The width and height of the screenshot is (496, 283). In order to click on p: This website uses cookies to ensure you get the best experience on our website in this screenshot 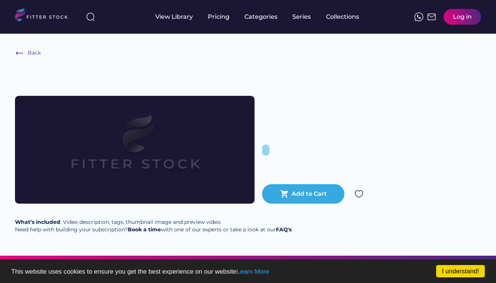, I will do `click(248, 272)`.